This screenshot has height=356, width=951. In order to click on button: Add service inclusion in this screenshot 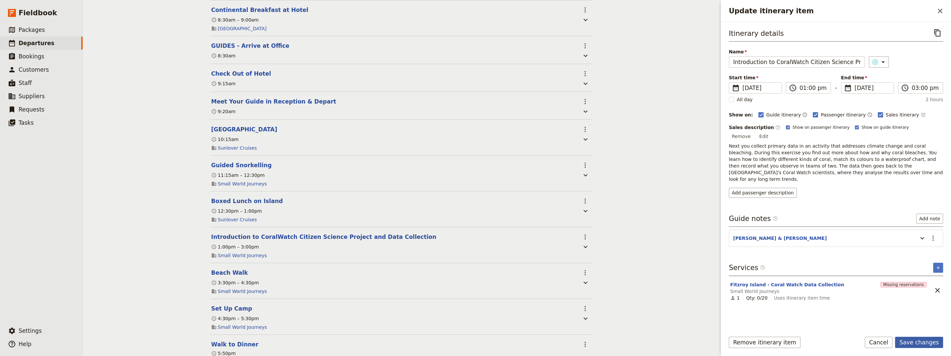, I will do `click(938, 268)`.